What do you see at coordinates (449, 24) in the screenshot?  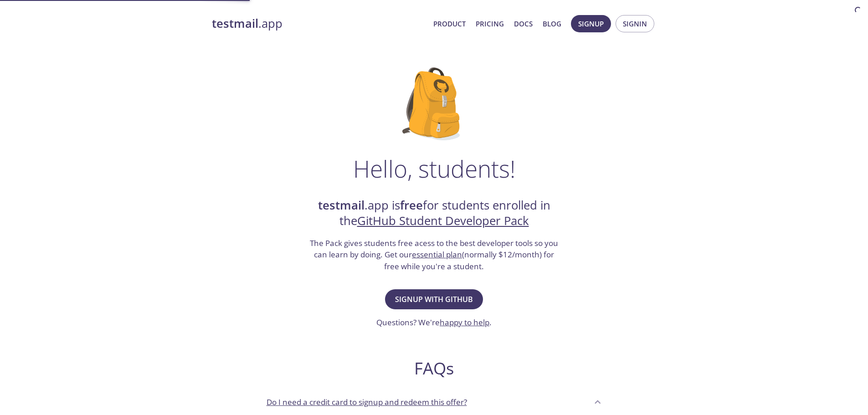 I see `a: Product` at bounding box center [449, 24].